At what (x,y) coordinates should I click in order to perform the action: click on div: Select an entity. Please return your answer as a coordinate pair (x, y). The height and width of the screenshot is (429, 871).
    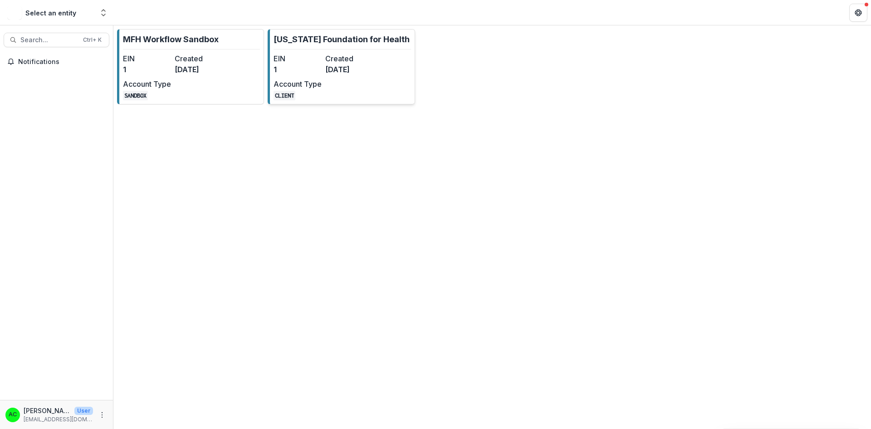
    Looking at the image, I should click on (51, 13).